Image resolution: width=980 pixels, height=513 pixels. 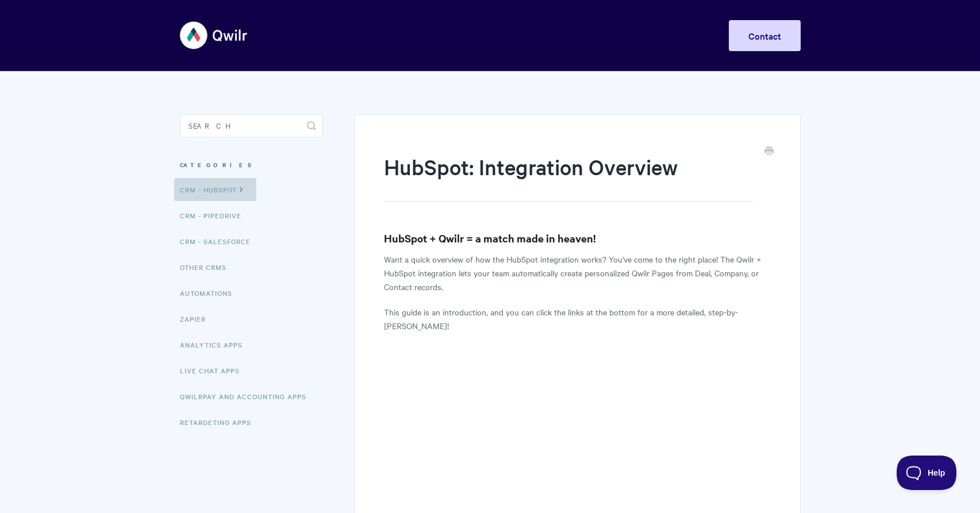 I want to click on a: Live Chat Apps, so click(x=214, y=371).